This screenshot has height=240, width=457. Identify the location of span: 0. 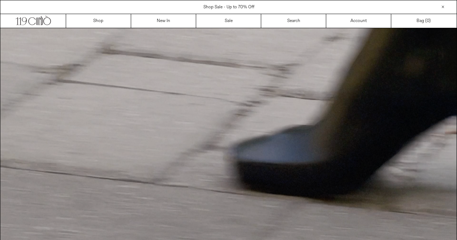
(427, 21).